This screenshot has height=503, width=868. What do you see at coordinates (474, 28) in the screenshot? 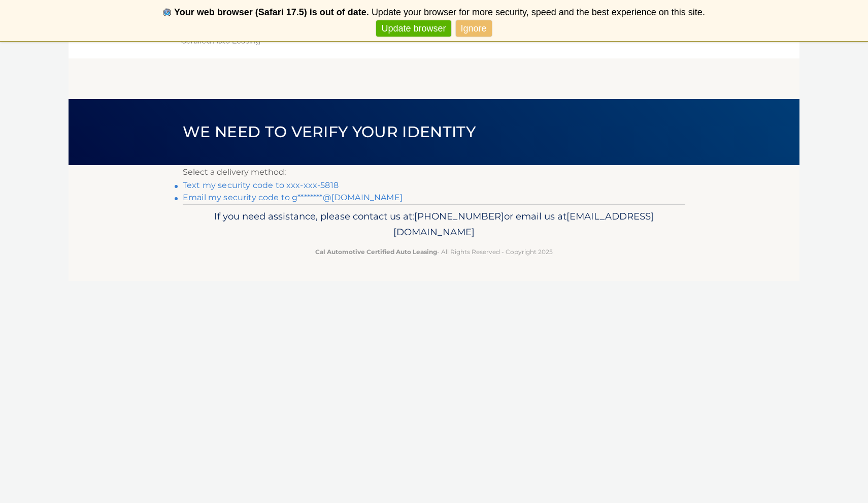
I see `a: Ignore` at bounding box center [474, 28].